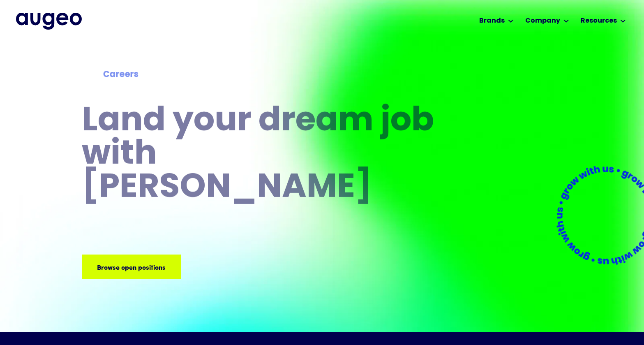  What do you see at coordinates (543, 21) in the screenshot?
I see `div: Company` at bounding box center [543, 21].